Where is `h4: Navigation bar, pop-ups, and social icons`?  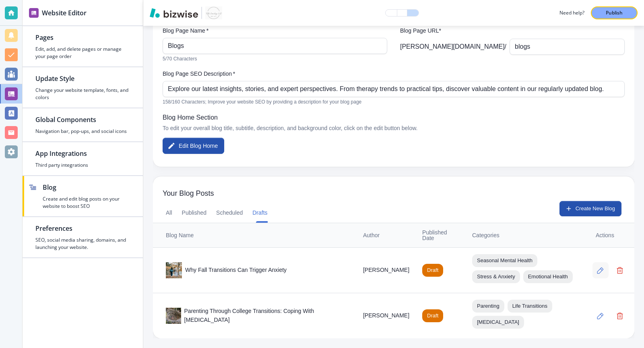
h4: Navigation bar, pop-ups, and social icons is located at coordinates (82, 131).